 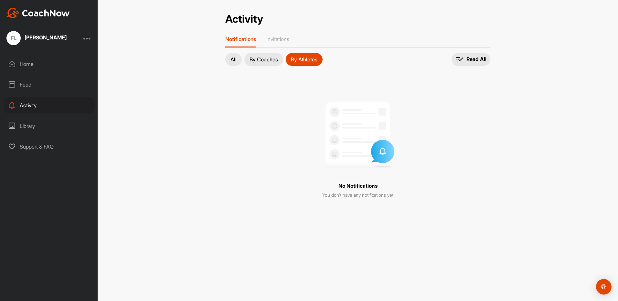 I want to click on p: Read All, so click(x=476, y=59).